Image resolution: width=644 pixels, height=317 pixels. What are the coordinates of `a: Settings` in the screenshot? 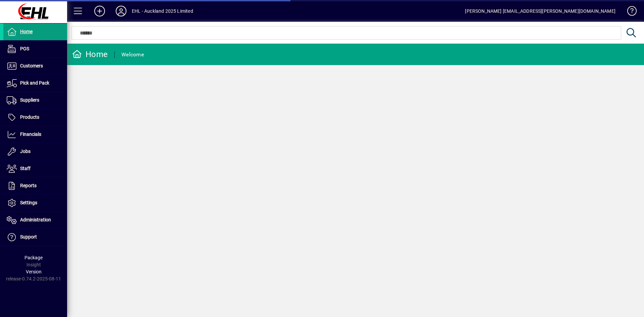 It's located at (36, 203).